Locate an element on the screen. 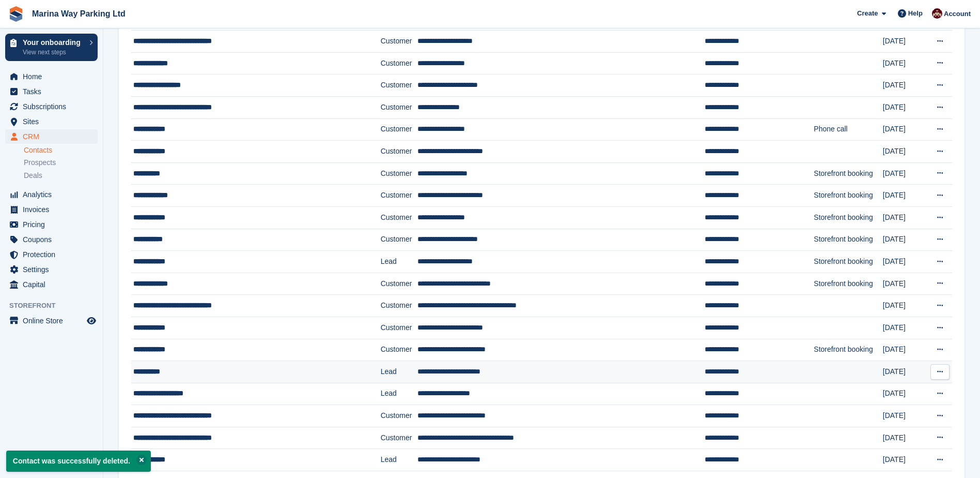  a: Your onboarding View next steps is located at coordinates (51, 47).